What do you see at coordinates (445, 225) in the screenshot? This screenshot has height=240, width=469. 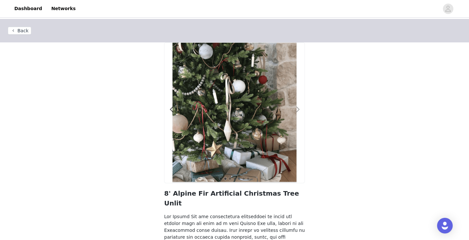 I see `div: Open Intercom Messenger` at bounding box center [445, 225].